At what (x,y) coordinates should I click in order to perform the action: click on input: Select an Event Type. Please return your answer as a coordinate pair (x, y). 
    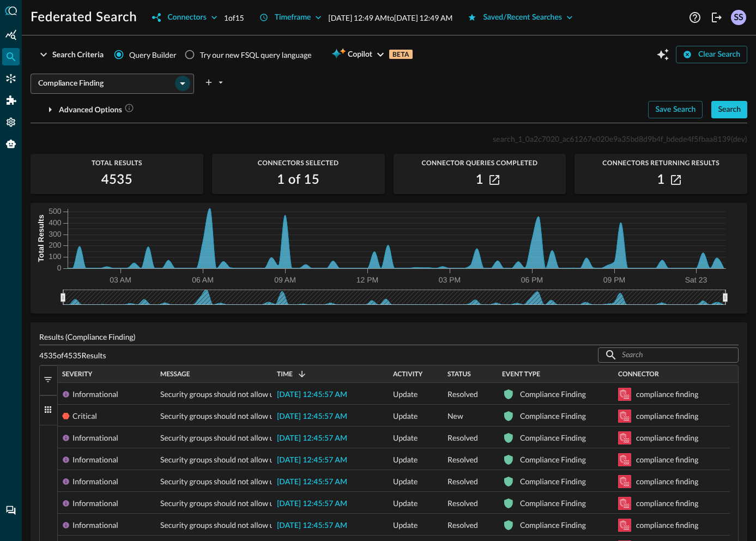
    Looking at the image, I should click on (103, 84).